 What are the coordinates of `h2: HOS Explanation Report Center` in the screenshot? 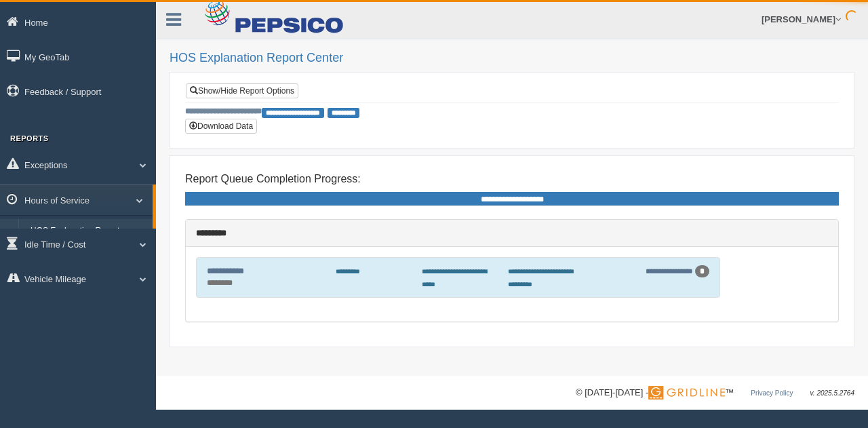 It's located at (512, 59).